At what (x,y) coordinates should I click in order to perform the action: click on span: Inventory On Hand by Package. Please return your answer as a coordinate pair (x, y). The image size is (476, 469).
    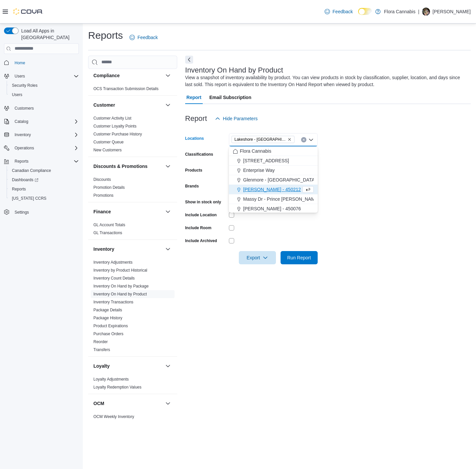
    Looking at the image, I should click on (121, 286).